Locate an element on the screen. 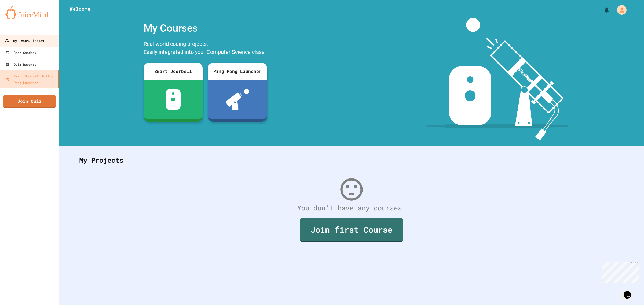 This screenshot has height=305, width=644. img: logo-orange.svg is located at coordinates (29, 12).